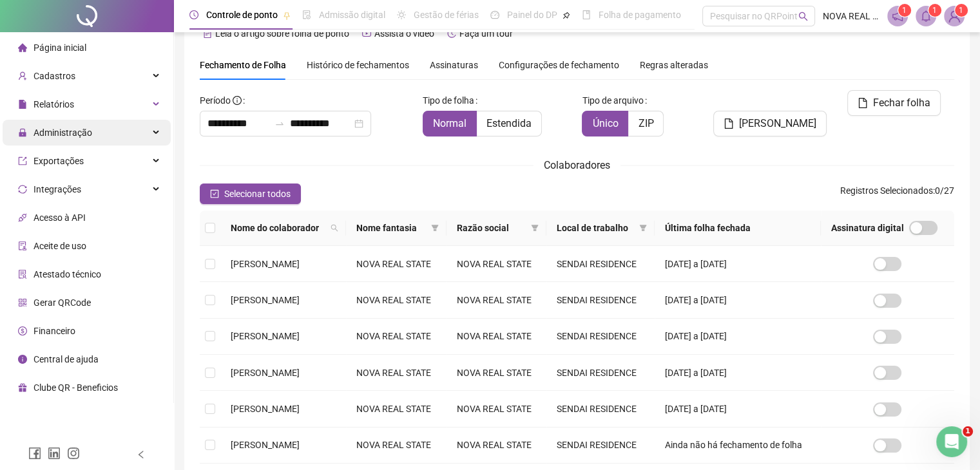  I want to click on span: Colaboradores, so click(577, 165).